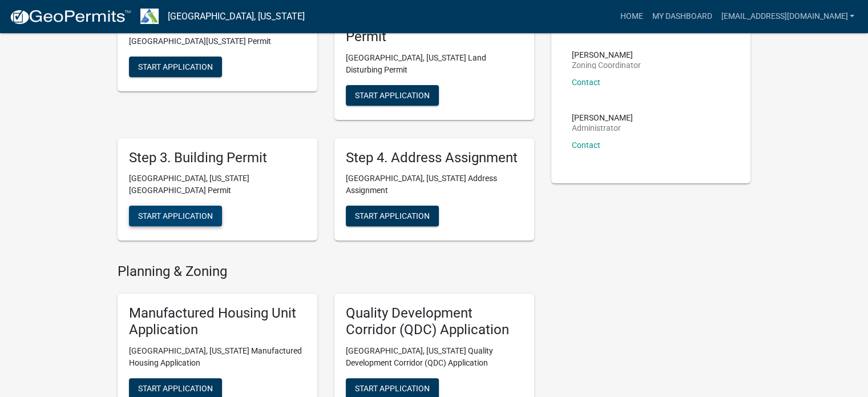 Image resolution: width=868 pixels, height=397 pixels. I want to click on h5: Step 4. Address Assignment, so click(434, 157).